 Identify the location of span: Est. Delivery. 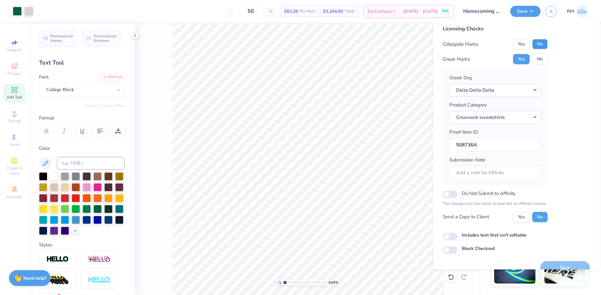
(380, 11).